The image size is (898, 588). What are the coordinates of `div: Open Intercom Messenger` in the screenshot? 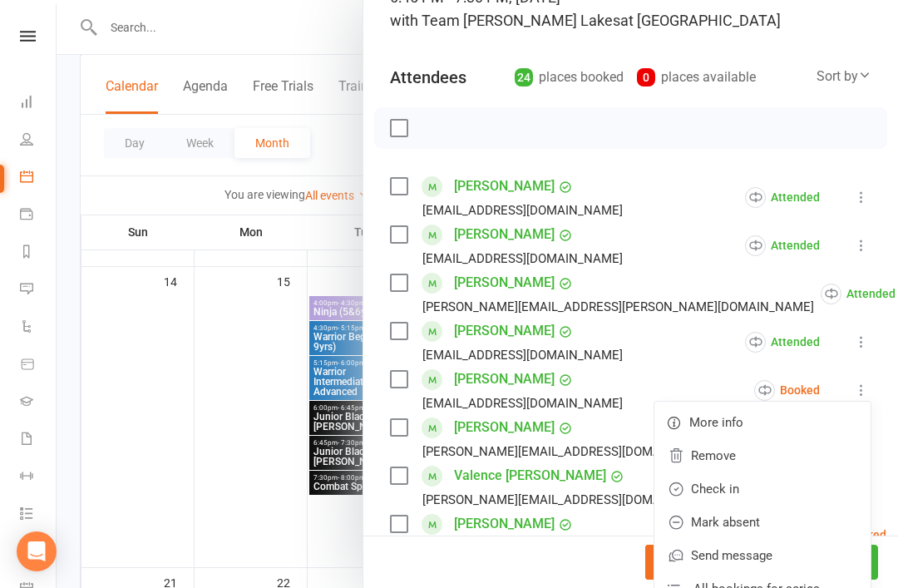 It's located at (37, 551).